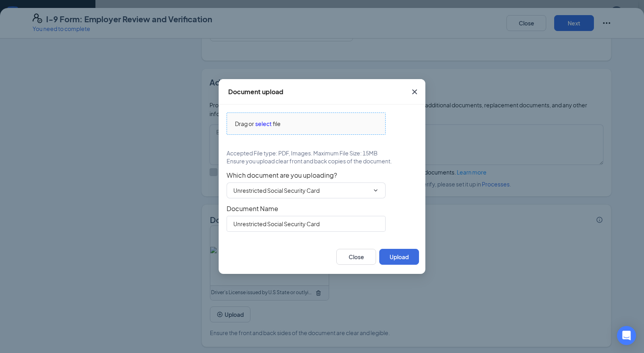 The height and width of the screenshot is (353, 644). What do you see at coordinates (277, 124) in the screenshot?
I see `span: file` at bounding box center [277, 124].